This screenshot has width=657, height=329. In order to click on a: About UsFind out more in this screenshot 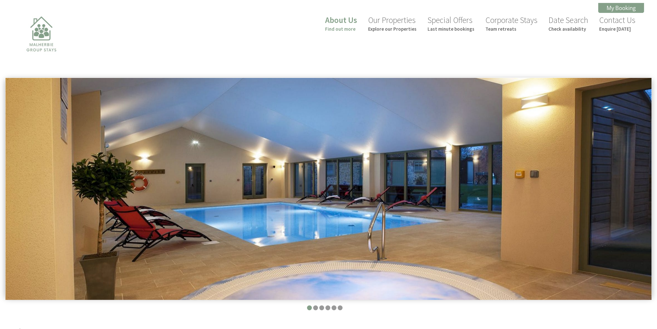, I will do `click(341, 23)`.